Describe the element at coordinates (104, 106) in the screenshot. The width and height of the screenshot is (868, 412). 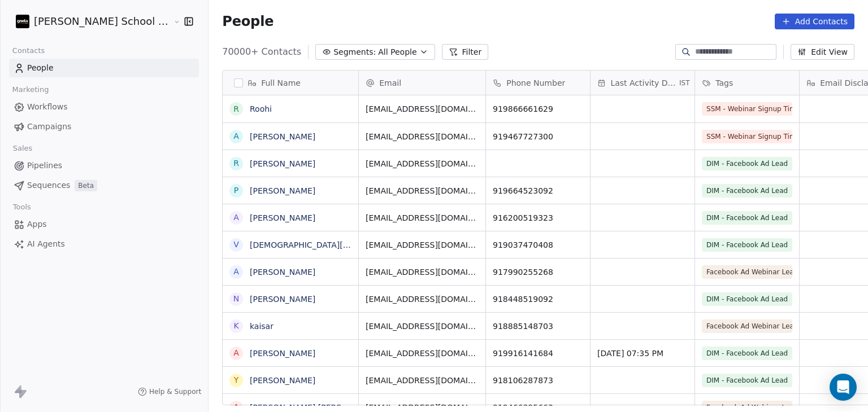
I see `a: Workflows` at that location.